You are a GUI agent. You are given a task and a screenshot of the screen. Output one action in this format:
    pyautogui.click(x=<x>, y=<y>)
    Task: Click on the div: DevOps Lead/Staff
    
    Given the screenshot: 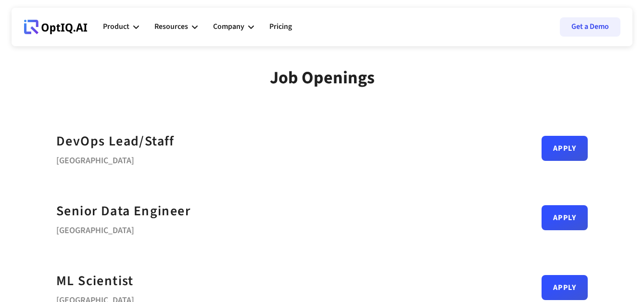 What is the action you would take?
    pyautogui.click(x=115, y=141)
    